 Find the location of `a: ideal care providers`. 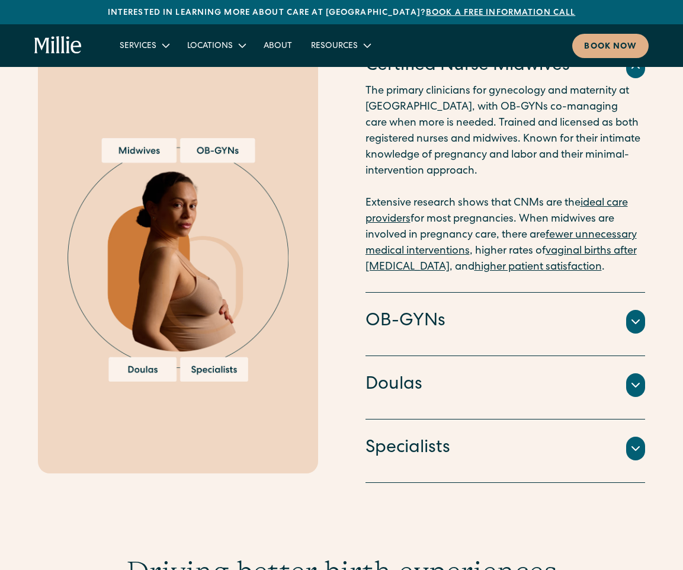

a: ideal care providers is located at coordinates (497, 211).